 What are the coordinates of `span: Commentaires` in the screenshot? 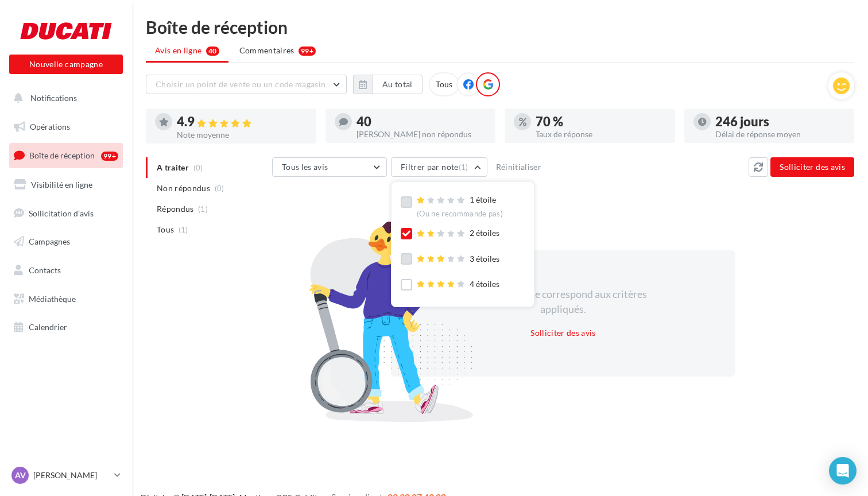 It's located at (267, 50).